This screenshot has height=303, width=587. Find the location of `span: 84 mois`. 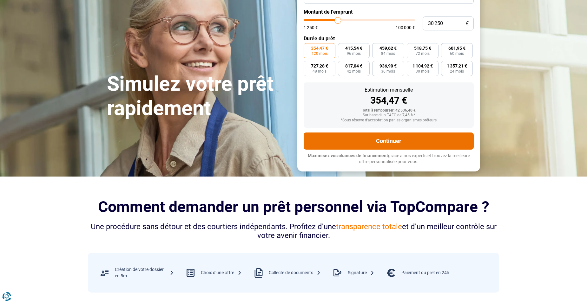

span: 84 mois is located at coordinates (388, 54).